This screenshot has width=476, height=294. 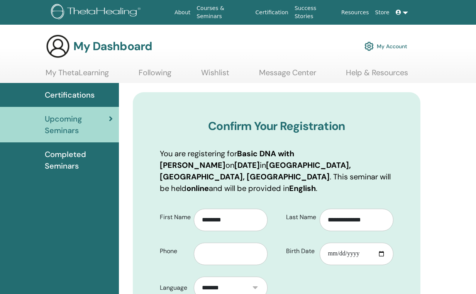 What do you see at coordinates (300, 217) in the screenshot?
I see `label: Last Name` at bounding box center [300, 217].